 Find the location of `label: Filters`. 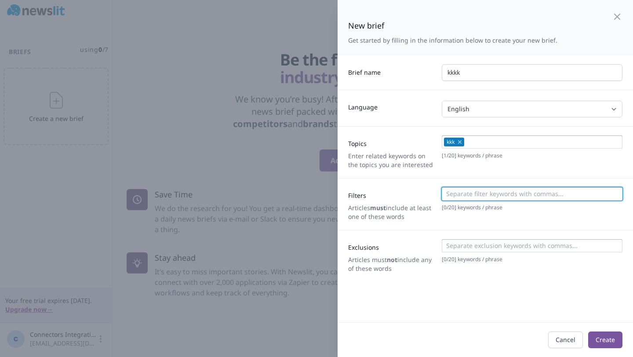

label: Filters is located at coordinates (391, 194).